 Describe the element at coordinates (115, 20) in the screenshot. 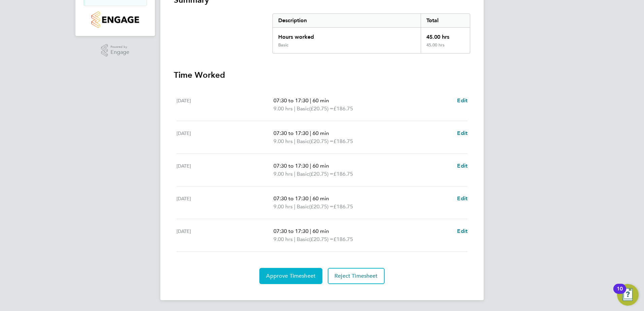

I see `img: countryside-properties-logo-retina.png` at that location.